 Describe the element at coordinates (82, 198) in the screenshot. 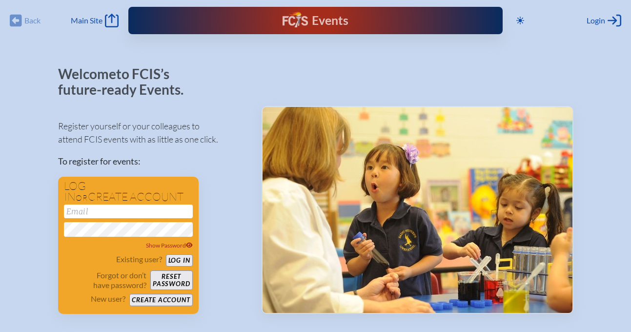

I see `span: or` at that location.